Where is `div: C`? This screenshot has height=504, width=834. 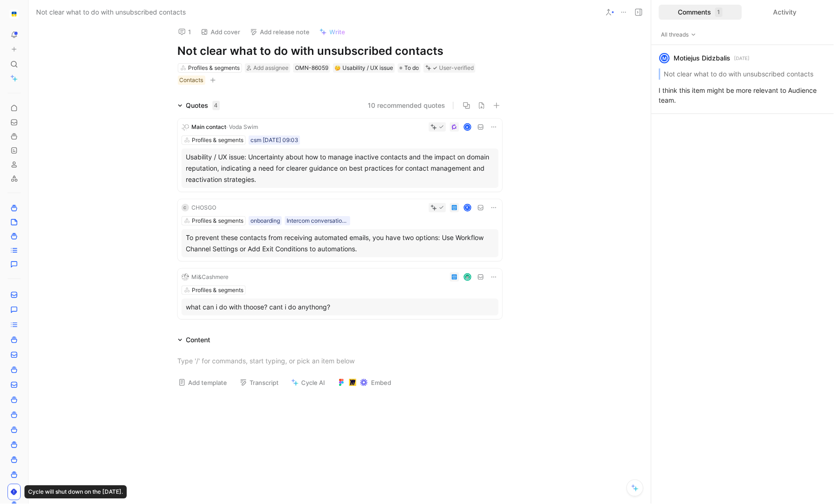
div: C is located at coordinates (185, 208).